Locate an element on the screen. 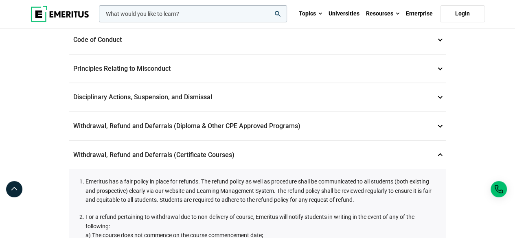 This screenshot has height=238, width=515. a: Login is located at coordinates (462, 14).